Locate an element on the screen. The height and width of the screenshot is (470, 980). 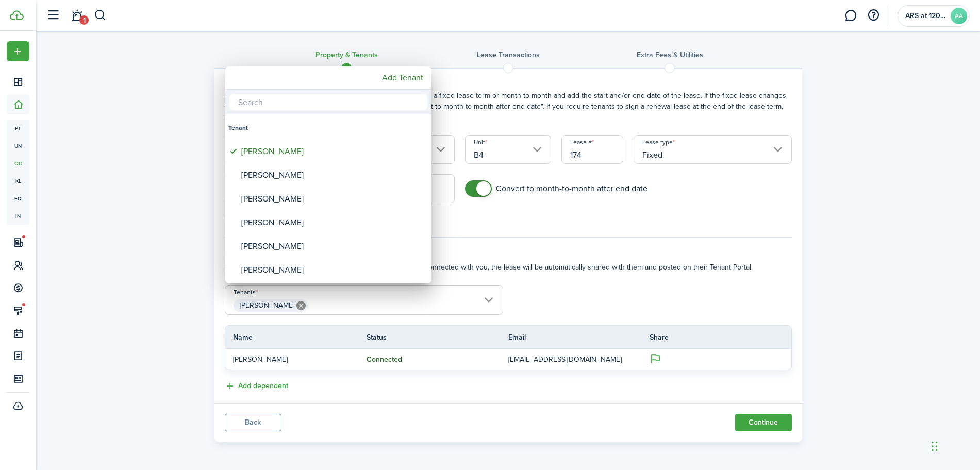
div: Tenant is located at coordinates (328, 128).